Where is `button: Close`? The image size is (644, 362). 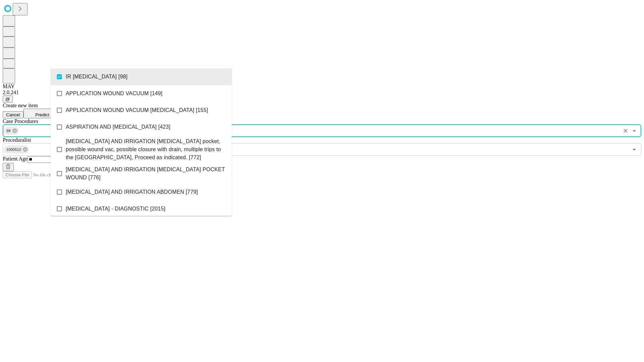
button: Close is located at coordinates (634, 131).